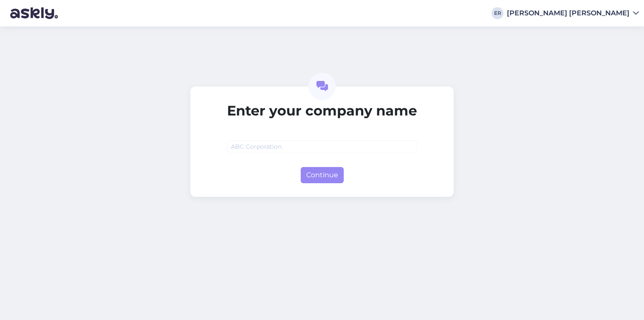 This screenshot has height=320, width=644. What do you see at coordinates (498, 13) in the screenshot?
I see `div: ER` at bounding box center [498, 13].